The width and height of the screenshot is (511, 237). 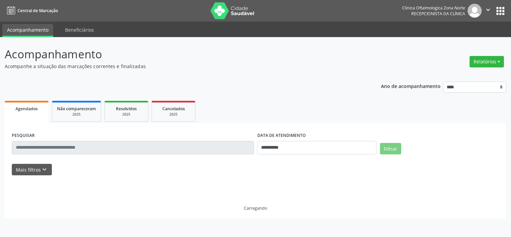 What do you see at coordinates (76, 108) in the screenshot?
I see `span: Não compareceram` at bounding box center [76, 108].